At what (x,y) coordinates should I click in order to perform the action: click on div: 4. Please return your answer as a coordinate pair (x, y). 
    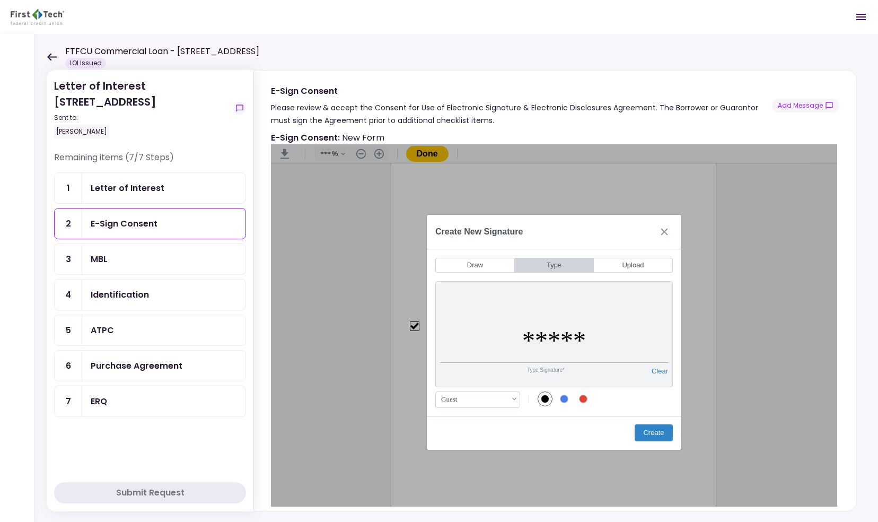
    Looking at the image, I should click on (68, 294).